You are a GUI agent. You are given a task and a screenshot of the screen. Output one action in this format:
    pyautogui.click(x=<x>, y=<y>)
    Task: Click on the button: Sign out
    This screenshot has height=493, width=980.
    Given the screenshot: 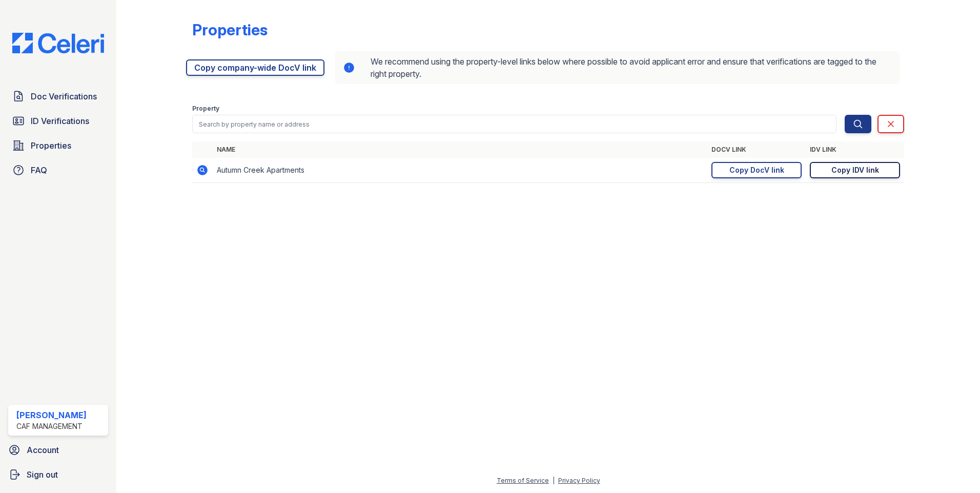 What is the action you would take?
    pyautogui.click(x=58, y=475)
    